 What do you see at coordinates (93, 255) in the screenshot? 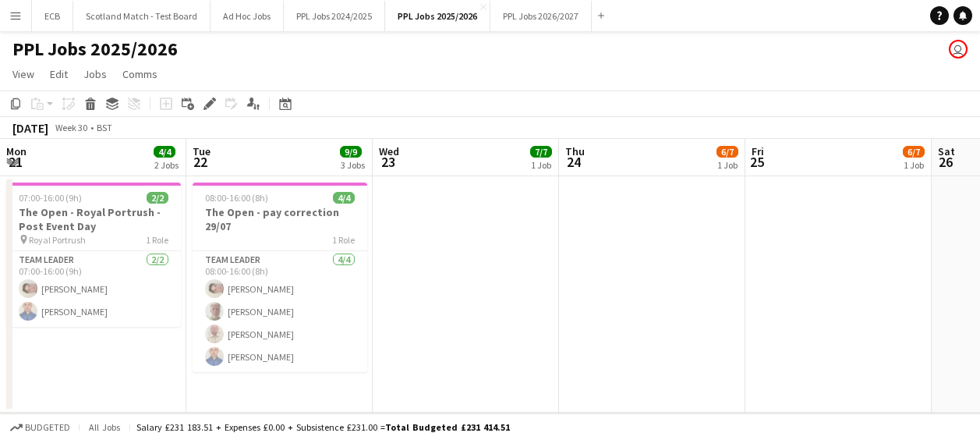
I see `div: 07:00-16:00 (9h)2/2The Open - Royal Portrush - Post Event Day Royal Portrush1 RoleTeam Leader2/20...` at bounding box center [93, 255].